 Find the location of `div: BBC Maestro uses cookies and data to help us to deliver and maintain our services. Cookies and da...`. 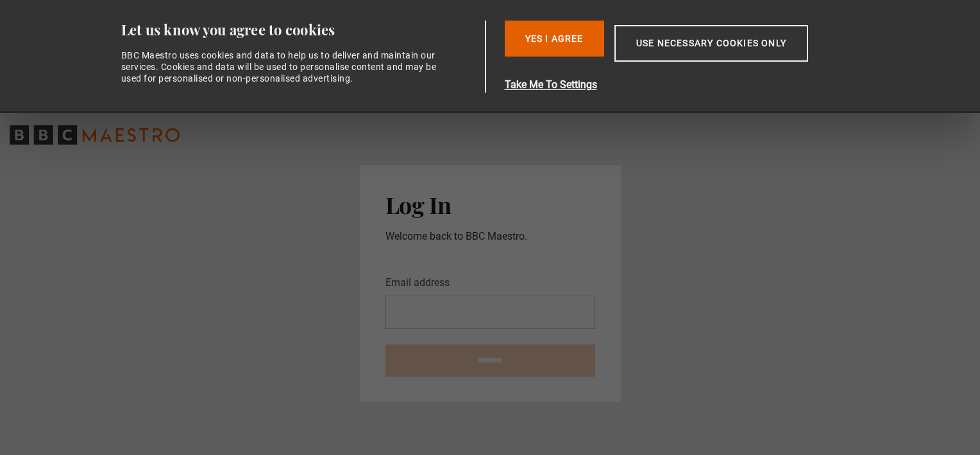

div: BBC Maestro uses cookies and data to help us to deliver and maintain our services. Cookies and da... is located at coordinates (283, 67).